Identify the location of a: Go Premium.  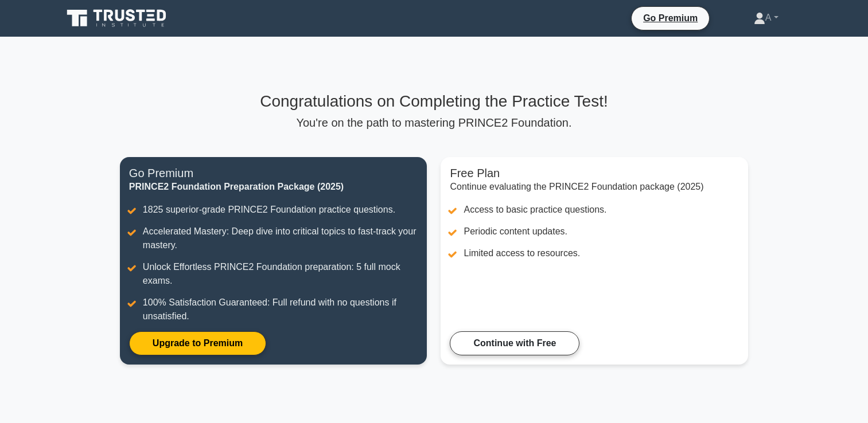
(670, 18).